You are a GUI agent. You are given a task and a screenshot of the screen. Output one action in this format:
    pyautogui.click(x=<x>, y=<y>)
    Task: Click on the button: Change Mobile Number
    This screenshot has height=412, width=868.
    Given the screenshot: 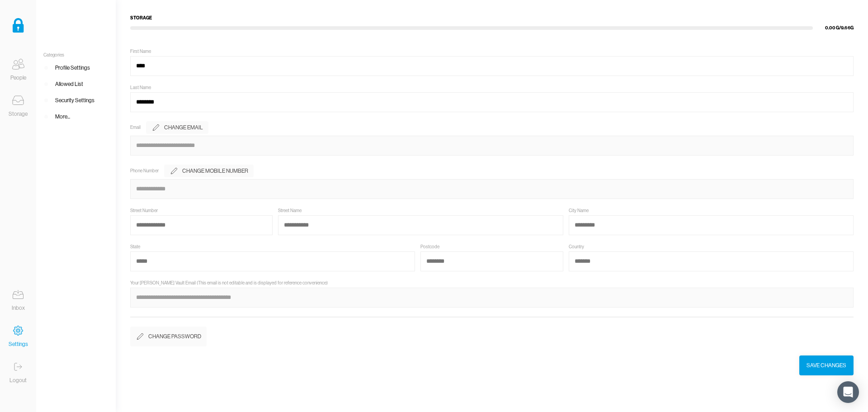 What is the action you would take?
    pyautogui.click(x=209, y=171)
    